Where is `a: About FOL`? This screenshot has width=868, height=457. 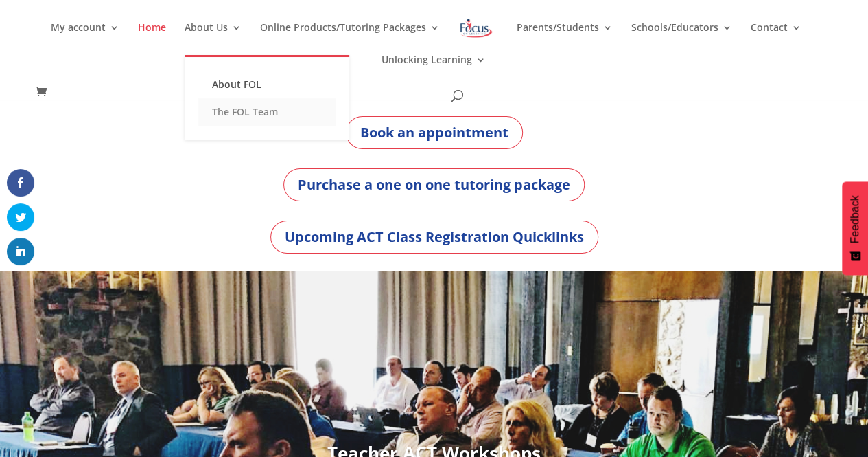
a: About FOL is located at coordinates (267, 85).